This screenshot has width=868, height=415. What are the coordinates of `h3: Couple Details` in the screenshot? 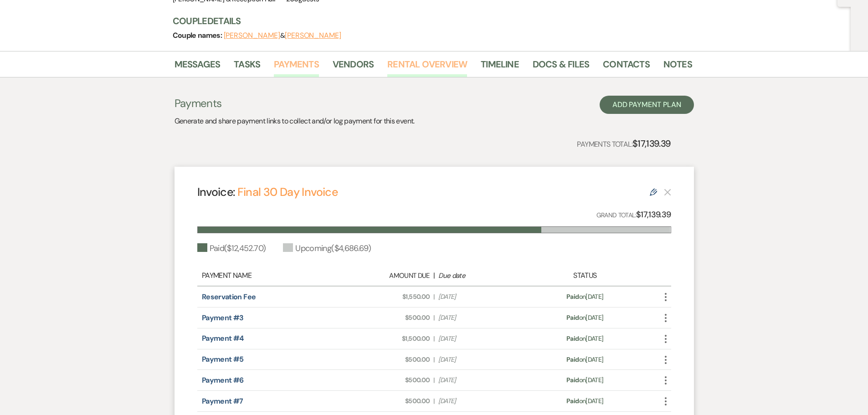 It's located at (428, 21).